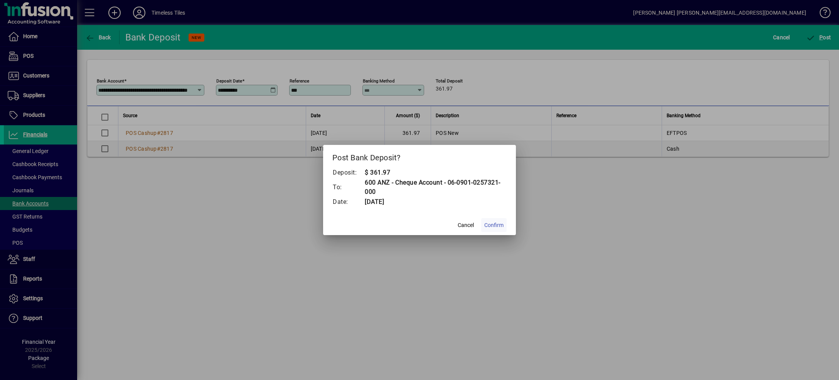  Describe the element at coordinates (466, 225) in the screenshot. I see `button: Cancel` at that location.